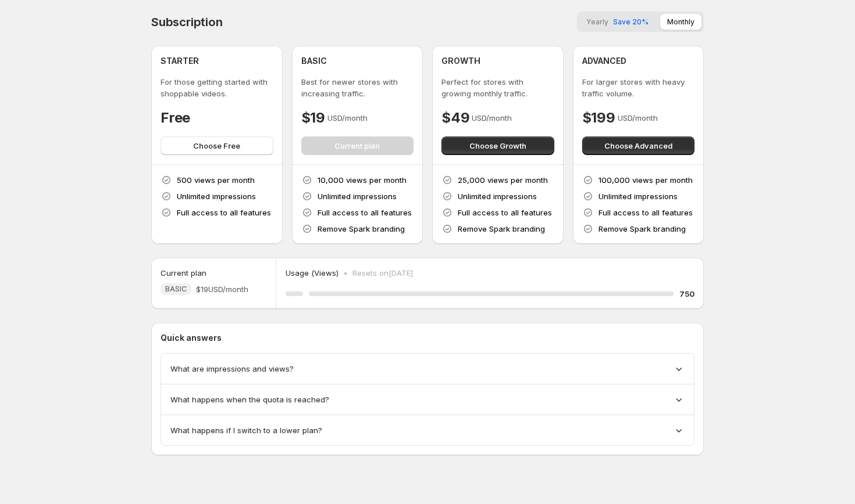 The height and width of the screenshot is (504, 855). I want to click on p: 100,000 views per month, so click(645, 180).